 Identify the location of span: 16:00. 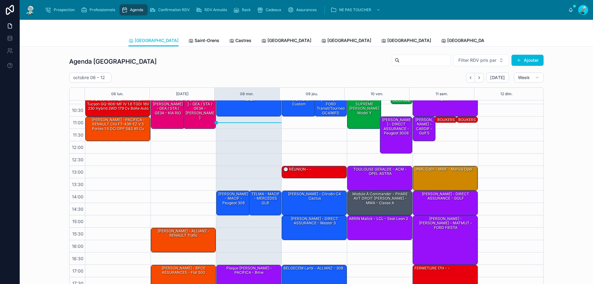
(77, 246).